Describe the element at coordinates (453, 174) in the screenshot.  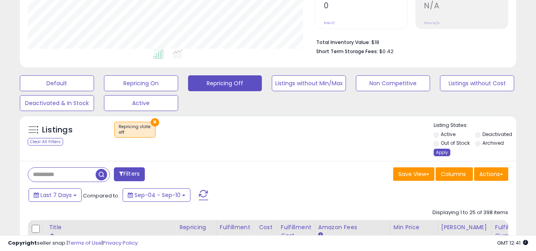
I see `span: Columns` at that location.